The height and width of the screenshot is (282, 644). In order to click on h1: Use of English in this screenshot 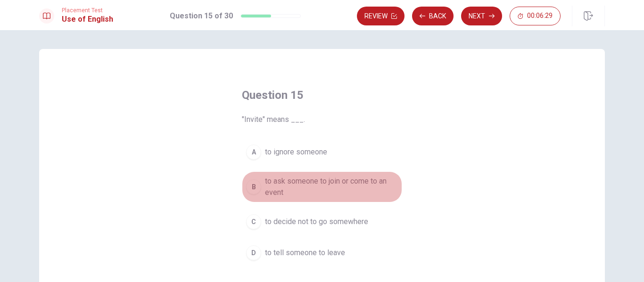, I will do `click(87, 19)`.